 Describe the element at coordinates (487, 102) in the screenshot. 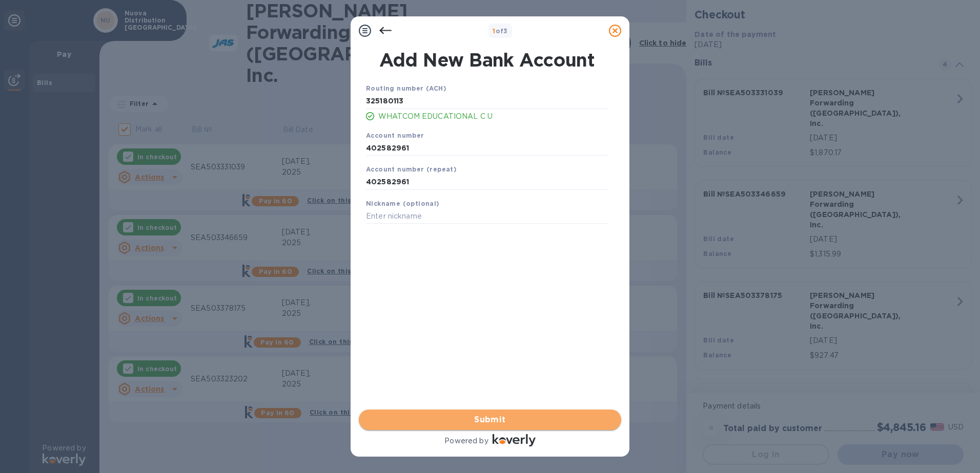

I see `input: Enter routing number` at that location.